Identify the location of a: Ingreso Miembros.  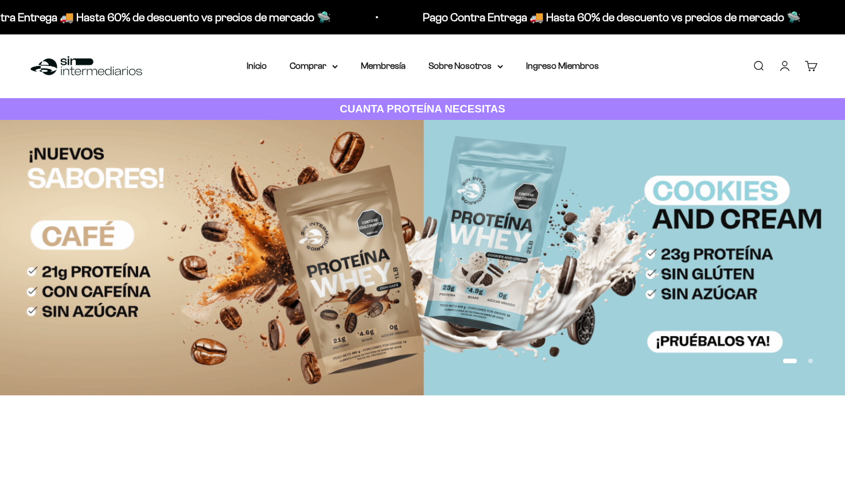
(562, 65).